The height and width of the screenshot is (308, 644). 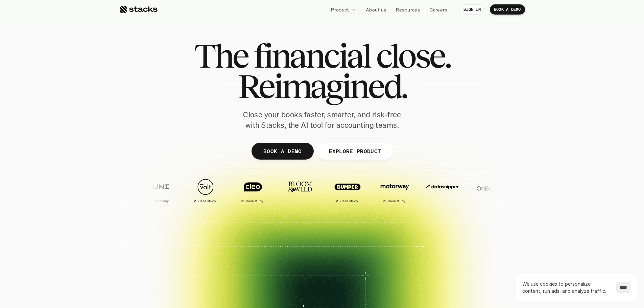 What do you see at coordinates (472, 10) in the screenshot?
I see `p: SIGN IN` at bounding box center [472, 10].